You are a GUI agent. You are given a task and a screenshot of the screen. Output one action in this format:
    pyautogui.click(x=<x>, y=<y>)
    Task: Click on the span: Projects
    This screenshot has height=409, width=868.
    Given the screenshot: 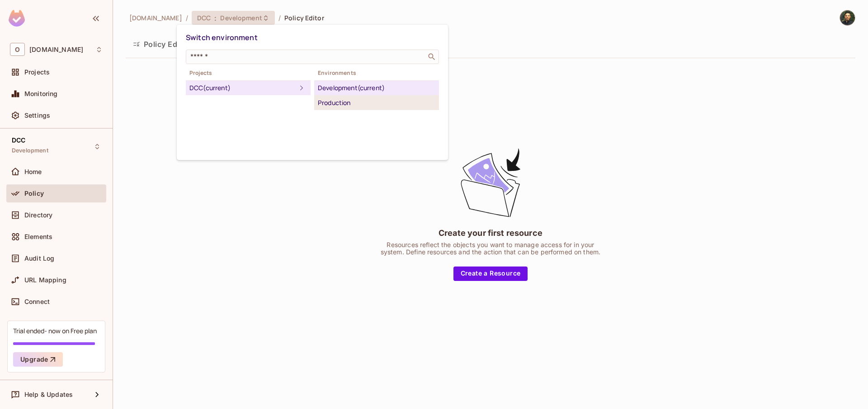 What is the action you would take?
    pyautogui.click(x=248, y=73)
    